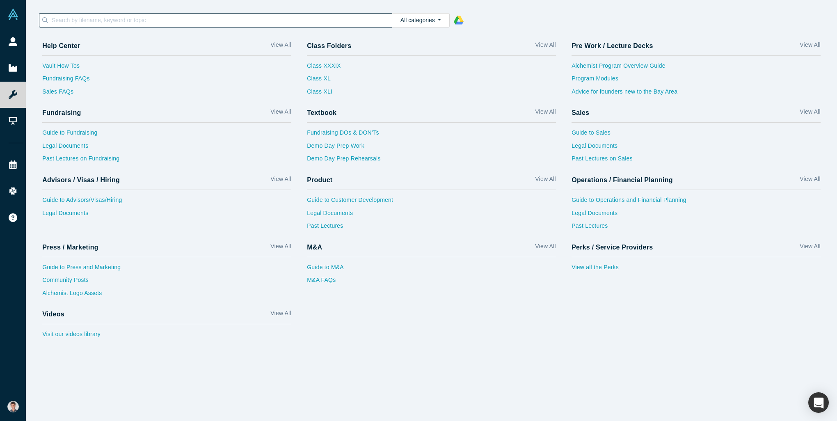  What do you see at coordinates (53, 314) in the screenshot?
I see `h4: Videos` at bounding box center [53, 314].